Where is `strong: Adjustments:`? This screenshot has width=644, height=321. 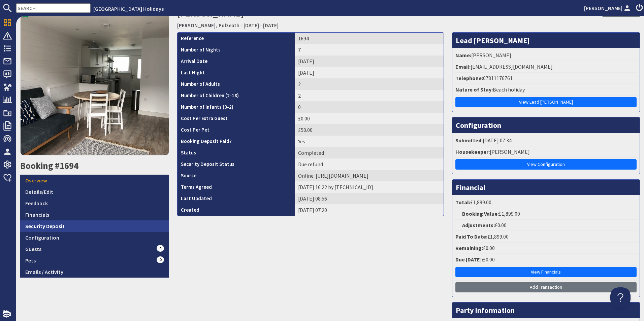
strong: Adjustments: is located at coordinates (479, 225).